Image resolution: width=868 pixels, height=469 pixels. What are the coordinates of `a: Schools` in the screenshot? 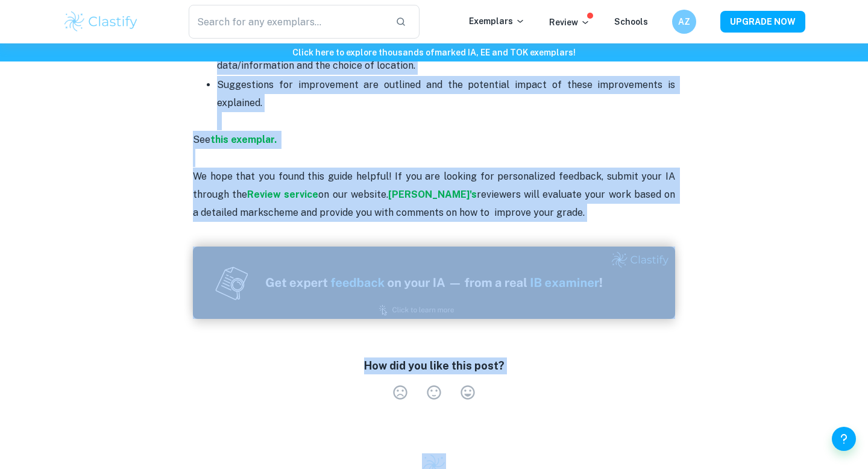 It's located at (632, 22).